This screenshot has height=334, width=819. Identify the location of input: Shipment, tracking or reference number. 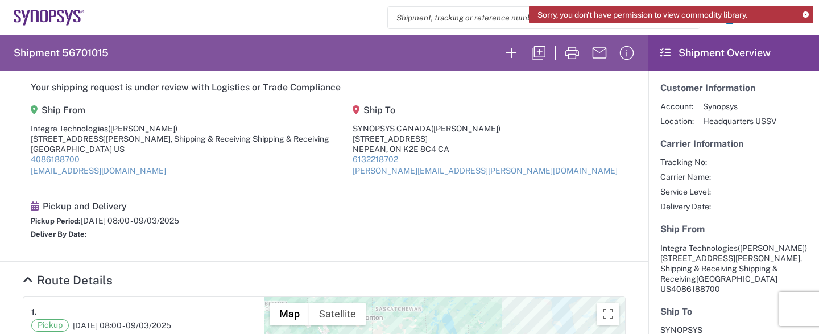
(535, 18).